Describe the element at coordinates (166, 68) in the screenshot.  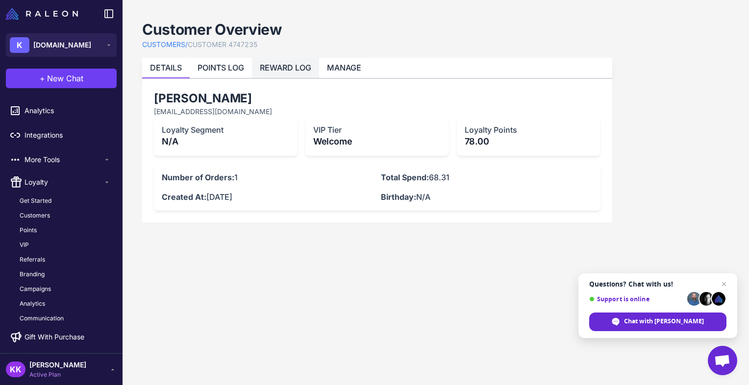
I see `a: DETAILS` at that location.